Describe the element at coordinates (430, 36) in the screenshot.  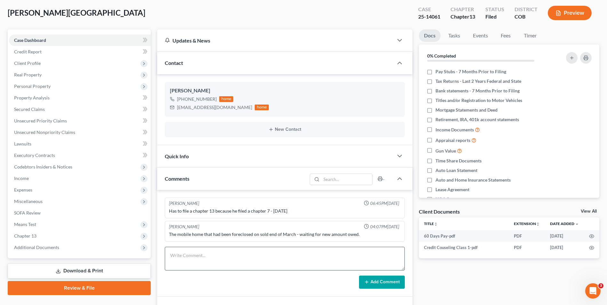
I see `a: Docs` at that location.